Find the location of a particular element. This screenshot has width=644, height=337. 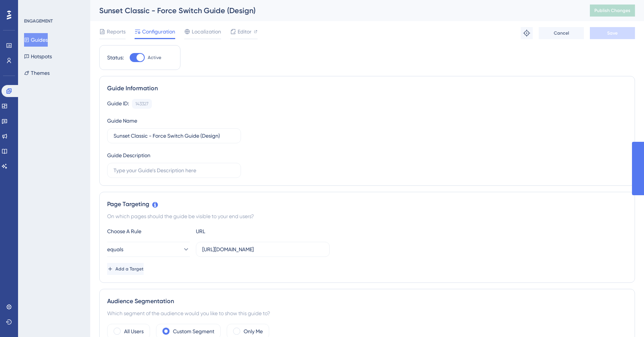

div: Which segment of the audience would you like to show this guide to? is located at coordinates (367, 314).